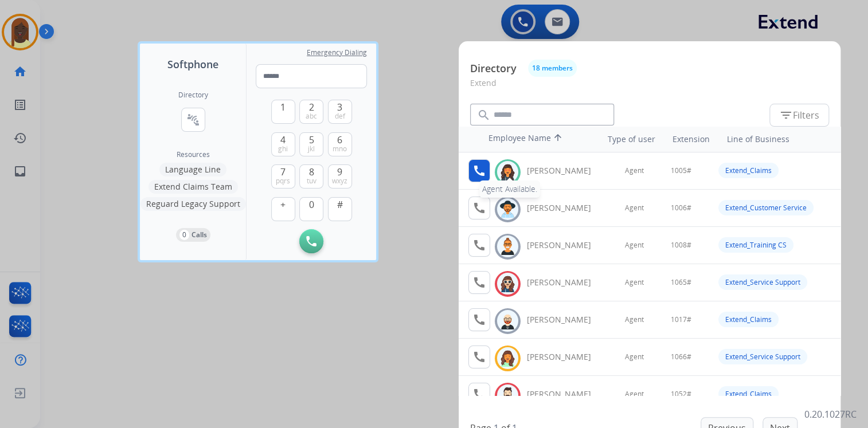  What do you see at coordinates (552, 68) in the screenshot?
I see `button: 18 members` at bounding box center [552, 68].